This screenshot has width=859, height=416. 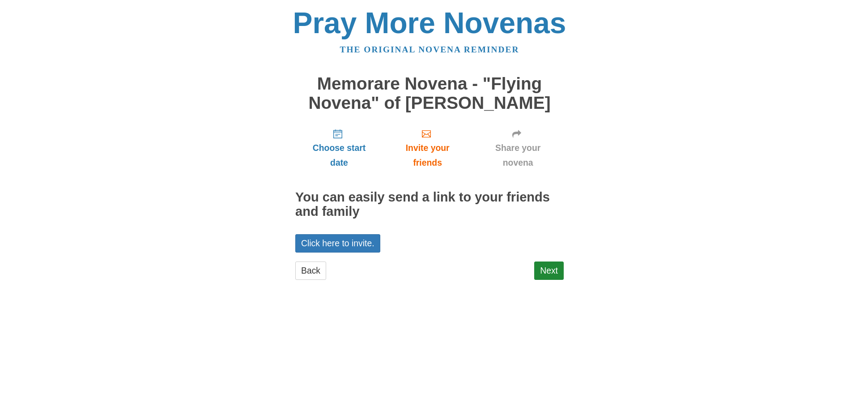 What do you see at coordinates (339, 155) in the screenshot?
I see `span: Choose start date` at bounding box center [339, 155].